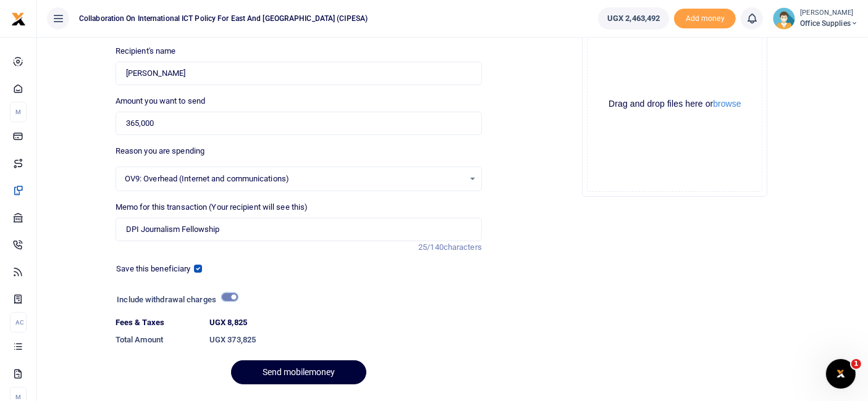 The image size is (868, 401). Describe the element at coordinates (674, 103) in the screenshot. I see `div: Drag and drop files here or` at that location.